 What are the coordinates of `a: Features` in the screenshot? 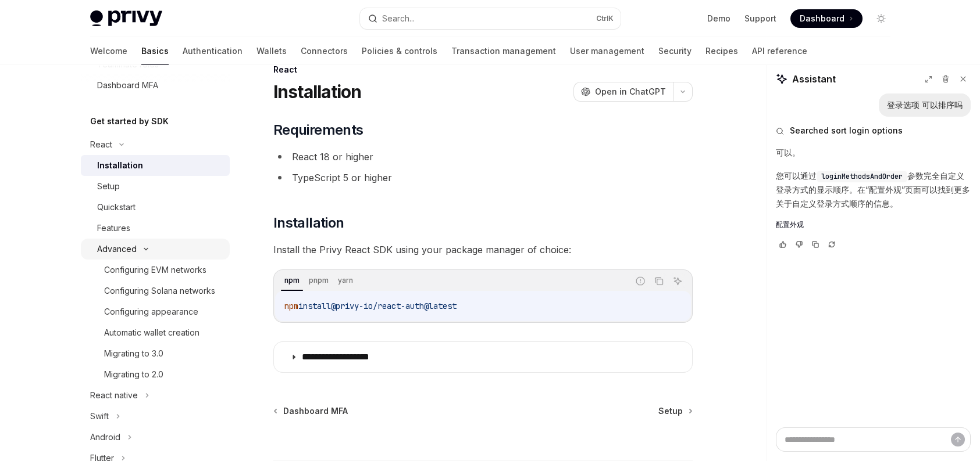 It's located at (155, 228).